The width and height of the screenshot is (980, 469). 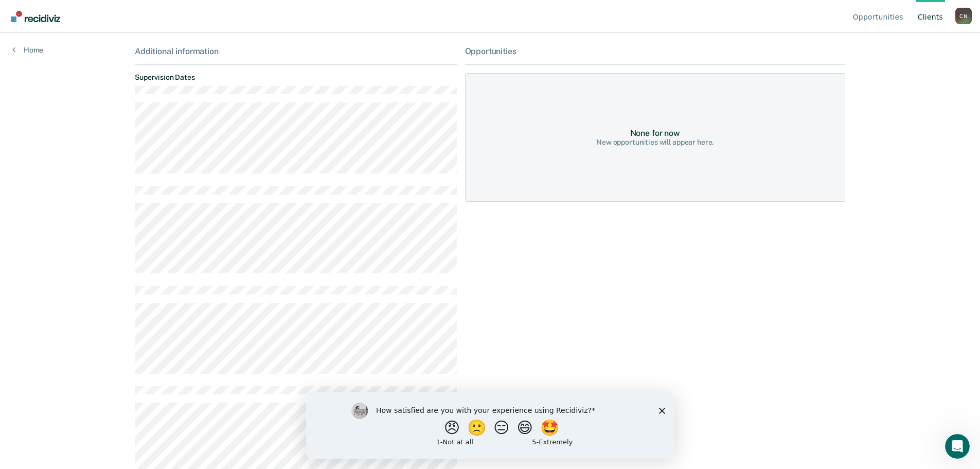 I want to click on button: Profile dropdown button, so click(x=964, y=16).